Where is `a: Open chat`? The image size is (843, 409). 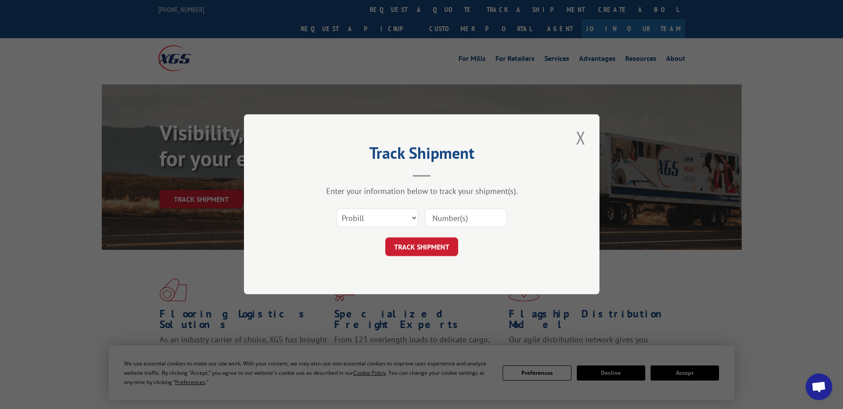 a: Open chat is located at coordinates (819, 387).